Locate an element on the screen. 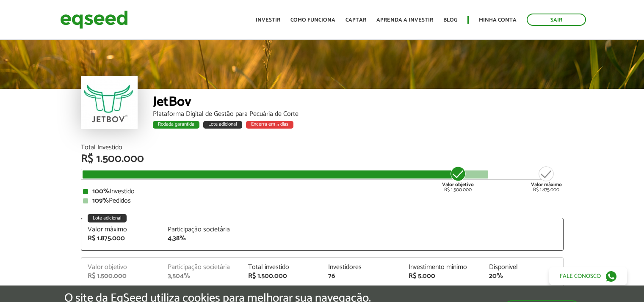 The image size is (644, 302). img: EqSeed is located at coordinates (94, 20).